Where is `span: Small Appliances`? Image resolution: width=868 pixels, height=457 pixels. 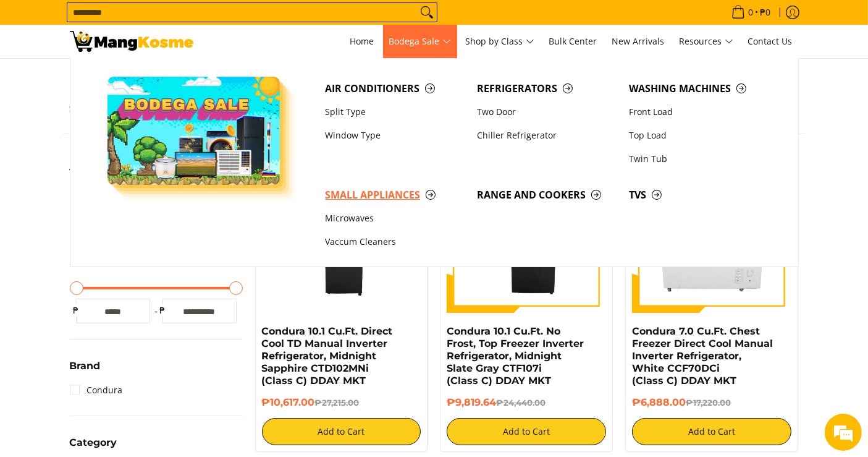
span: Small Appliances is located at coordinates (395, 195).